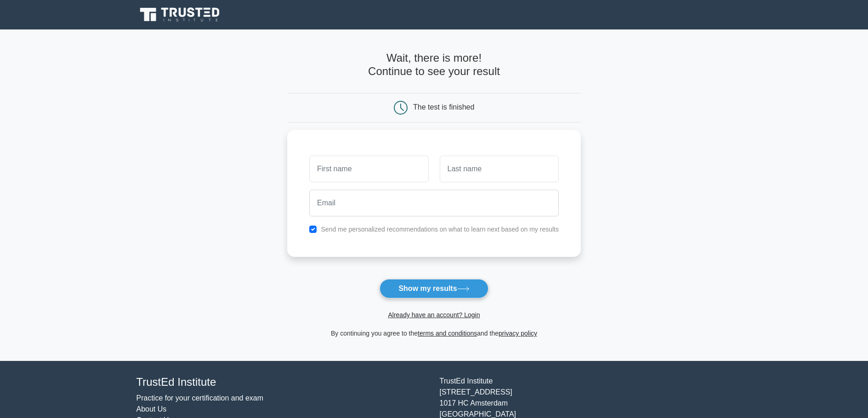 The height and width of the screenshot is (418, 868). Describe the element at coordinates (369, 169) in the screenshot. I see `input: First name` at that location.